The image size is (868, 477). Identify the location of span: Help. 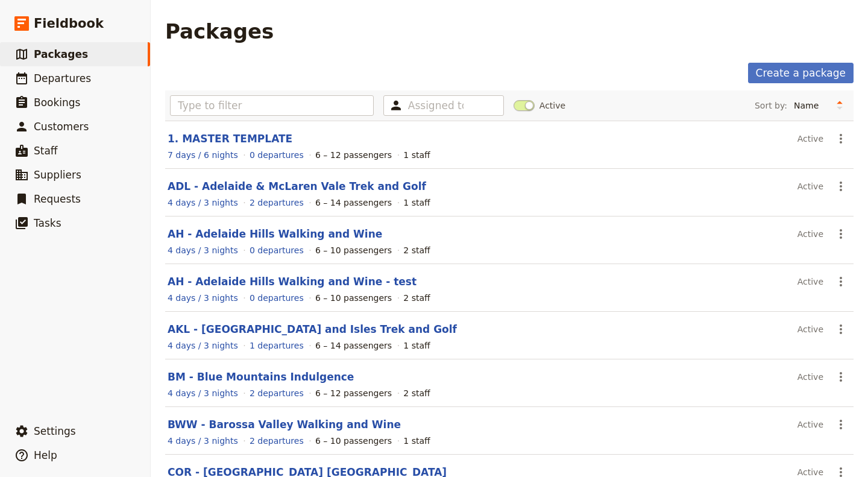
(45, 456).